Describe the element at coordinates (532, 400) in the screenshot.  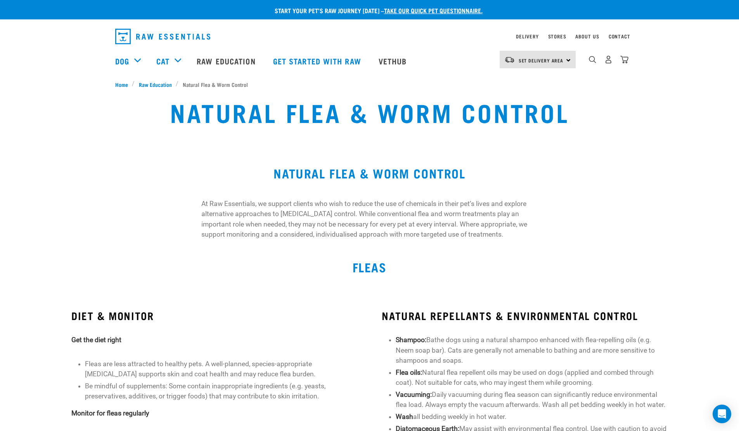
I see `li: Daily vacuuming during flea season can significantly reduce environmental flea load. Always empty...` at that location.